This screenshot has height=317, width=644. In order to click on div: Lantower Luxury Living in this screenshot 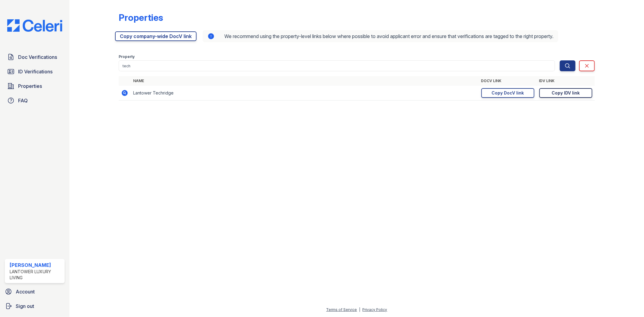, I will do `click(36, 274)`.